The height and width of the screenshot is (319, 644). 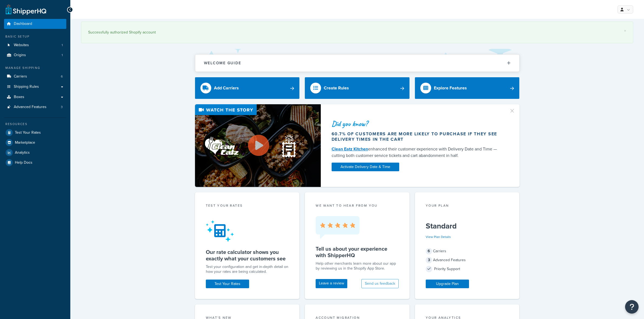 What do you see at coordinates (467, 226) in the screenshot?
I see `h5: Standard` at bounding box center [467, 226].